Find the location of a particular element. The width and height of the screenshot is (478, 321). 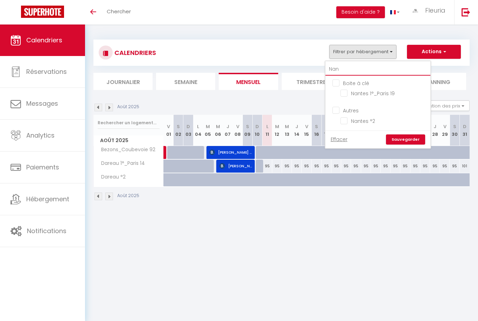

a: Effacer is located at coordinates (339, 139).